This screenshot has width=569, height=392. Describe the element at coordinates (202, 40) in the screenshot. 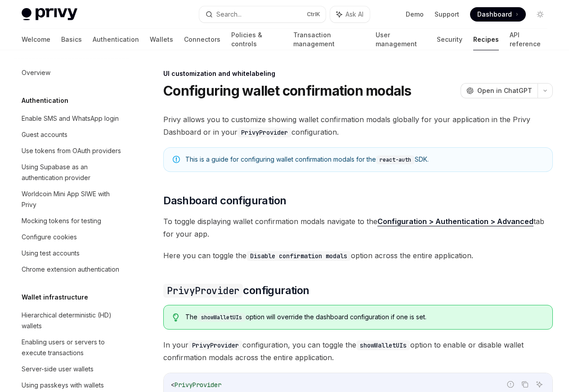

I see `a: Connectors` at that location.